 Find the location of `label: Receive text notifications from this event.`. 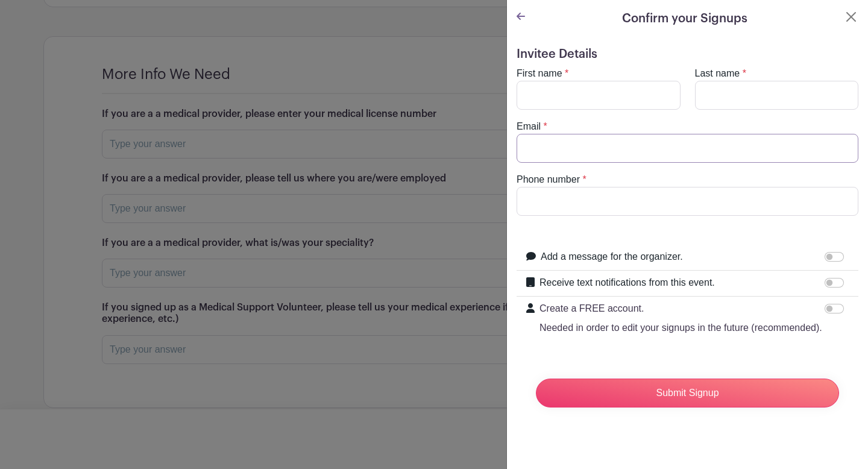

label: Receive text notifications from this event. is located at coordinates (627, 283).